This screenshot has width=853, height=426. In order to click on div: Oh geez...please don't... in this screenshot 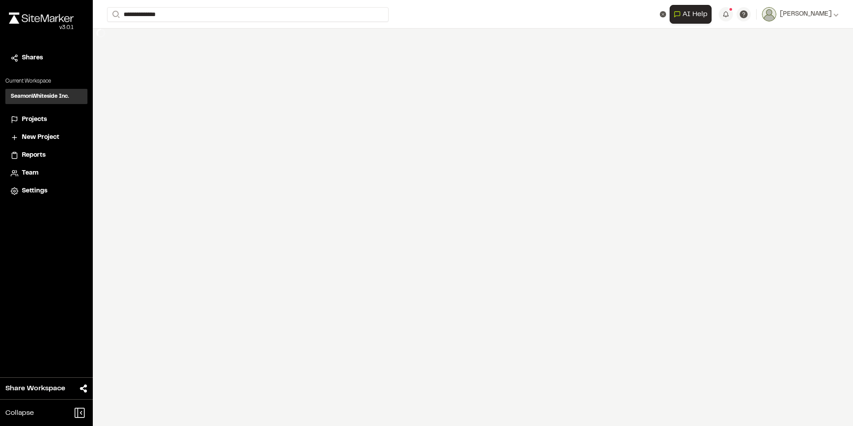, I will do `click(41, 28)`.